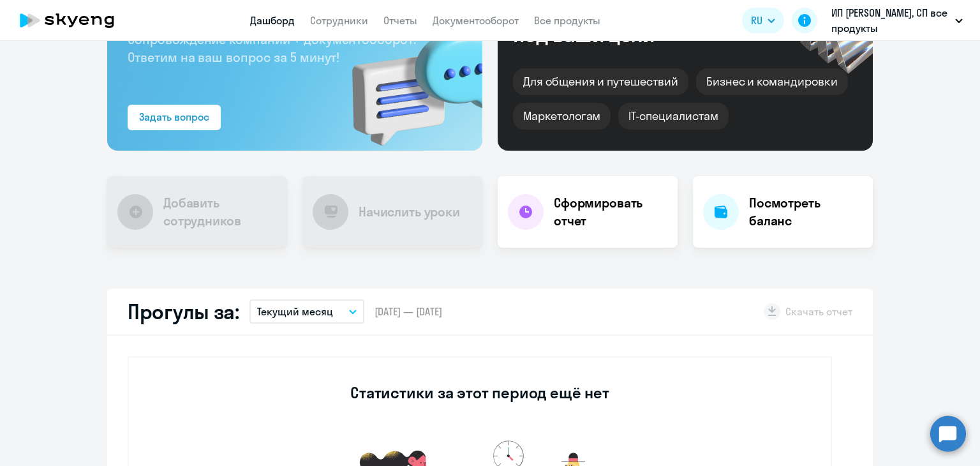 This screenshot has height=466, width=980. What do you see at coordinates (806, 212) in the screenshot?
I see `h4: Посмотреть баланс` at bounding box center [806, 212].